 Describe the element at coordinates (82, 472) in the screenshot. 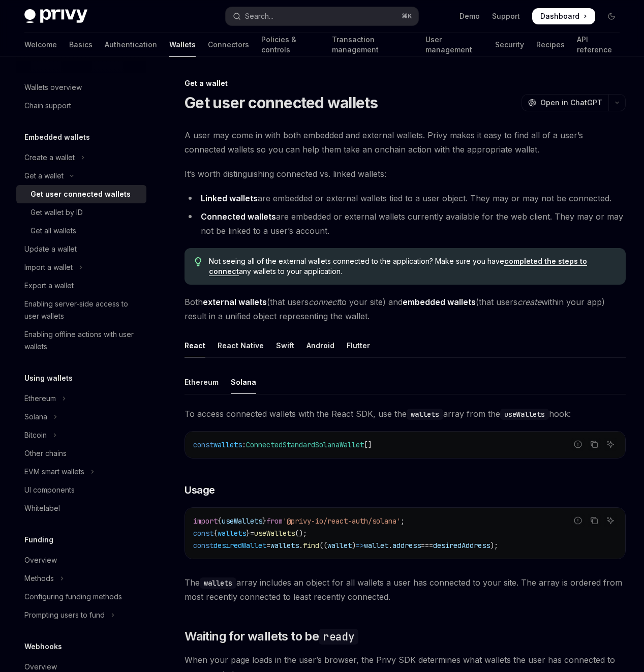

I see `button: Toggle EVM smart wallets section` at that location.